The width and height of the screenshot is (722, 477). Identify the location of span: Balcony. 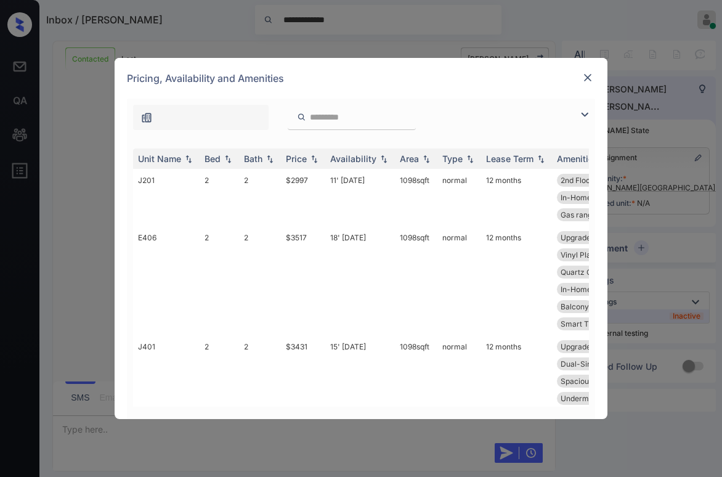
(574, 306).